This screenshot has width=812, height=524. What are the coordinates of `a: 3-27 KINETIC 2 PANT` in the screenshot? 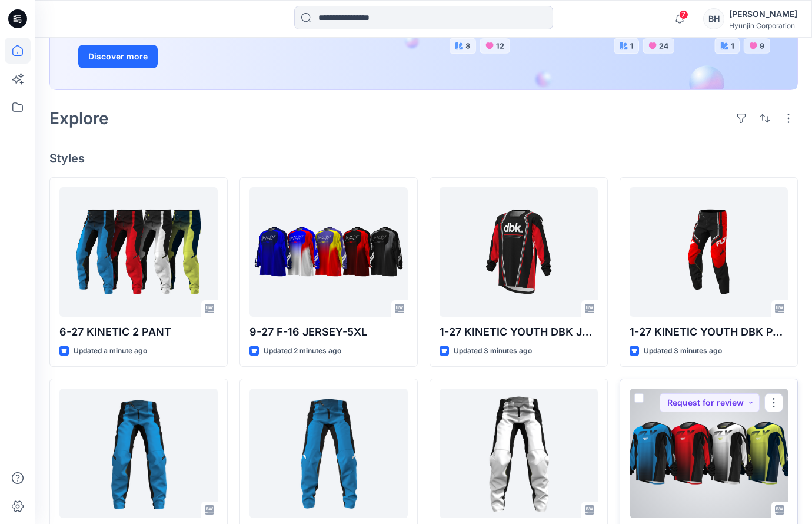 It's located at (329, 453).